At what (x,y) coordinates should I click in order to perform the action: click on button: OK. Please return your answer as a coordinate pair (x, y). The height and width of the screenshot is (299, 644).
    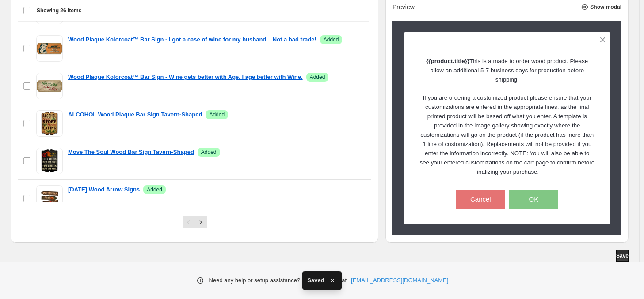
    Looking at the image, I should click on (534, 199).